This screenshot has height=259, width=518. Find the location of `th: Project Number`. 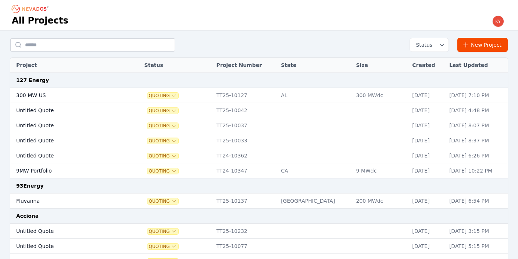

th: Project Number is located at coordinates (245, 65).